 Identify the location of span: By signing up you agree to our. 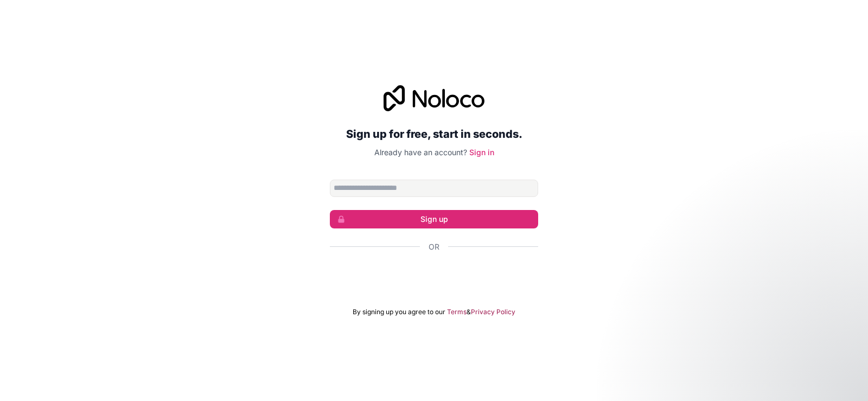
(399, 312).